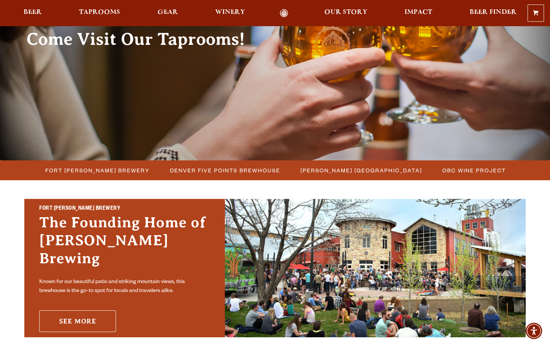 The image size is (550, 344). What do you see at coordinates (474, 170) in the screenshot?
I see `span: OBC Wine Project` at bounding box center [474, 170].